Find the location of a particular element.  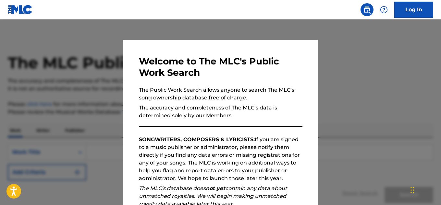

div: Widget de chat is located at coordinates (425, 190).